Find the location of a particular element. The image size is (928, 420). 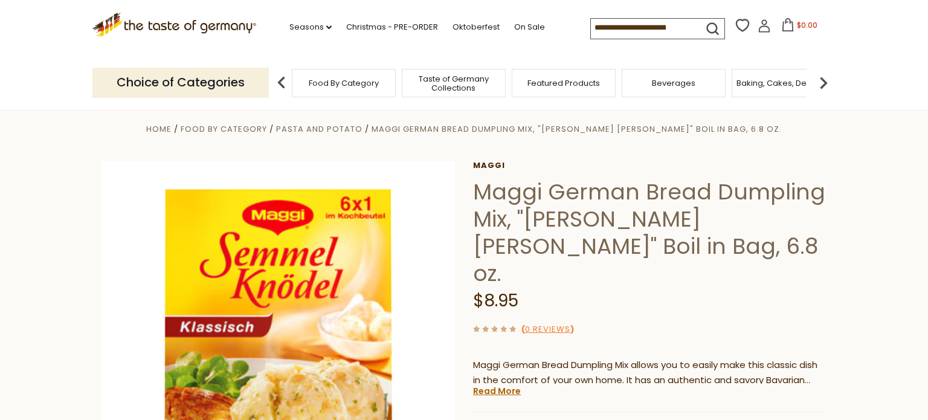

img: next arrow is located at coordinates (824, 83).